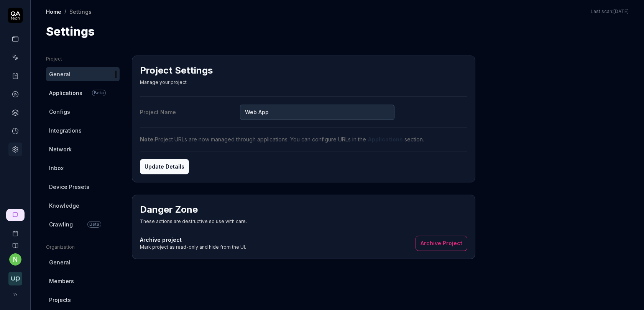 Image resolution: width=644 pixels, height=310 pixels. Describe the element at coordinates (62, 281) in the screenshot. I see `span: Members` at that location.